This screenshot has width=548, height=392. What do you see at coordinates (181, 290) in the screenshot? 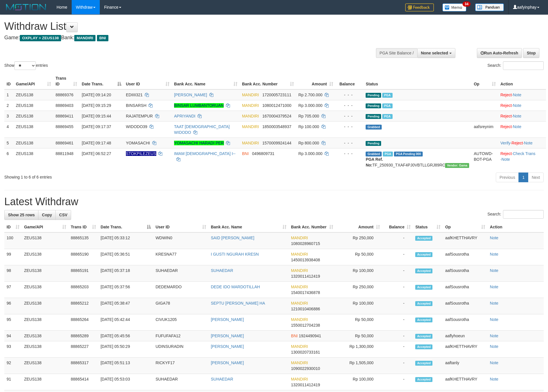
I see `td: DEDEMARDO` at bounding box center [181, 290].